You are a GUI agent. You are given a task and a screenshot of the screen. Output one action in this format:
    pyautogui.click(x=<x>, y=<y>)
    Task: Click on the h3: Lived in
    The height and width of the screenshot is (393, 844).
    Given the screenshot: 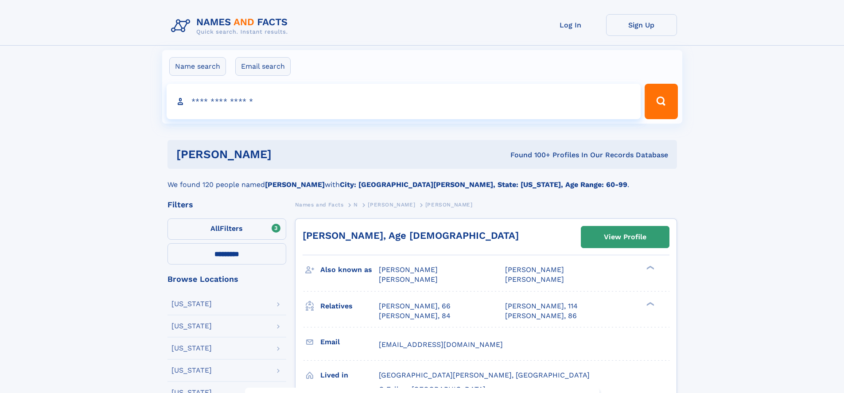 What is the action you would take?
    pyautogui.click(x=350, y=375)
    